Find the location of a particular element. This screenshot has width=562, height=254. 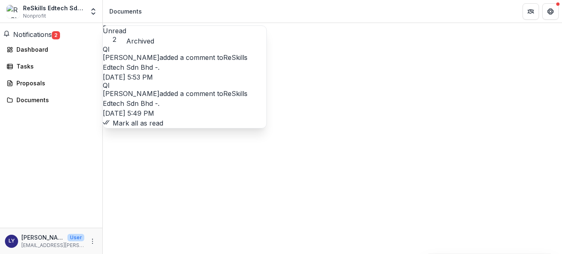

div: Lee Yen Yen is located at coordinates (12, 241).